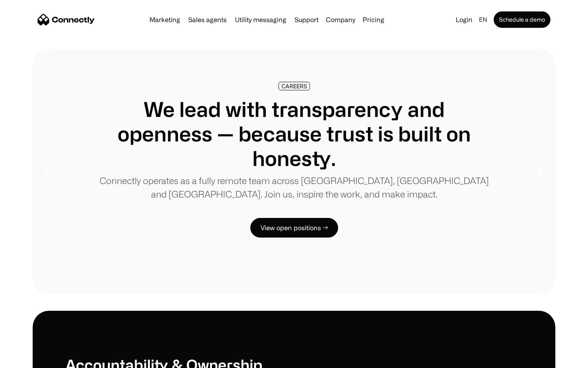 Image resolution: width=588 pixels, height=368 pixels. I want to click on h1: We lead with transparency and openness — because trust is built on honesty., so click(294, 134).